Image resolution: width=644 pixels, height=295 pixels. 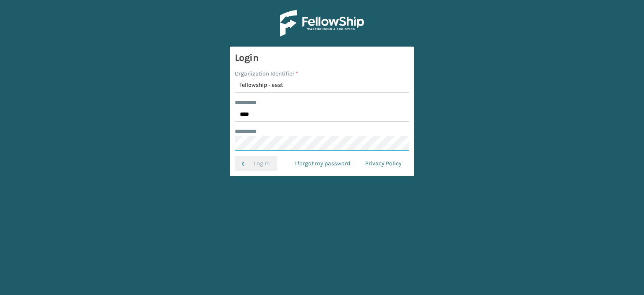 What do you see at coordinates (322, 163) in the screenshot?
I see `a: I forgot my password` at bounding box center [322, 163].